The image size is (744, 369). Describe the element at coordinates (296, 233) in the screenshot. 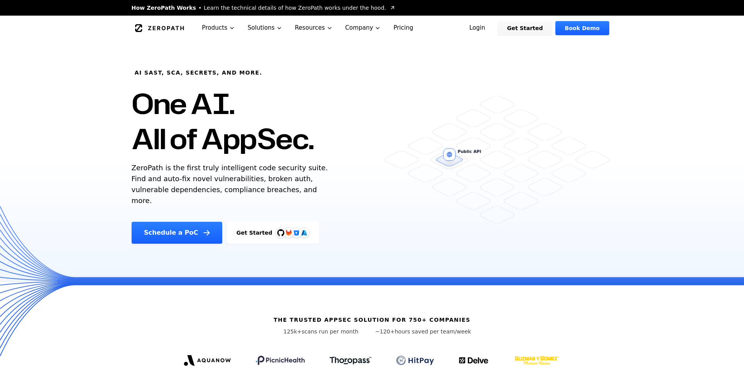

I see `svg: Bitbucket` at that location.